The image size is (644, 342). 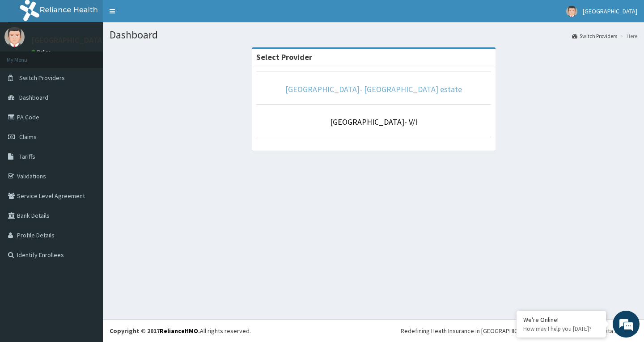 What do you see at coordinates (155, 331) in the screenshot?
I see `strong: Copyright © 2017 .` at bounding box center [155, 331].